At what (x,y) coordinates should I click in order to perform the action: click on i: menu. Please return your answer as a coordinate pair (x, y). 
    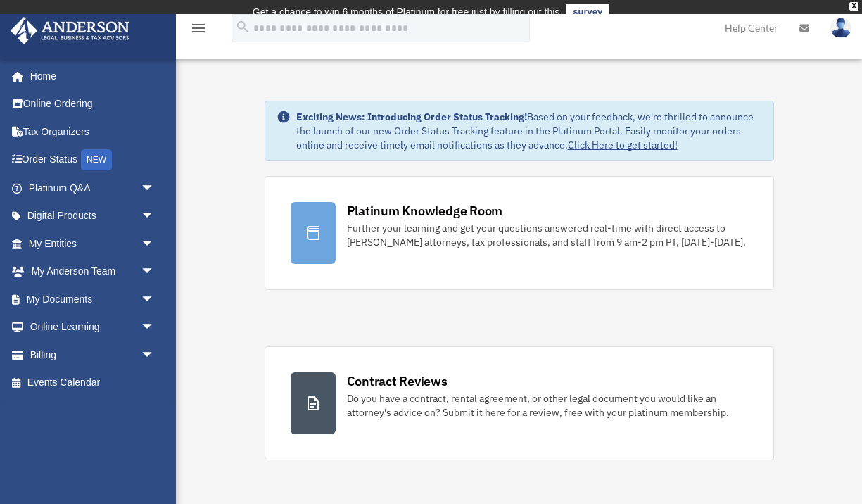
    Looking at the image, I should click on (199, 28).